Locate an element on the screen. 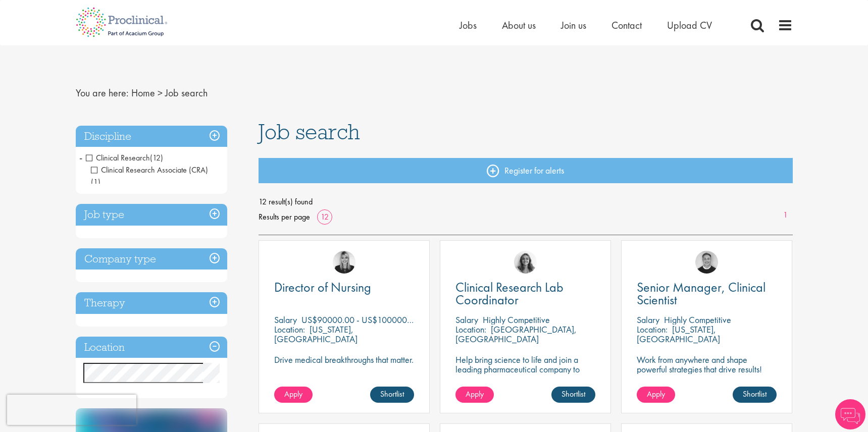 The height and width of the screenshot is (432, 868). a: Senior Manager, Clinical Scientist is located at coordinates (706, 294).